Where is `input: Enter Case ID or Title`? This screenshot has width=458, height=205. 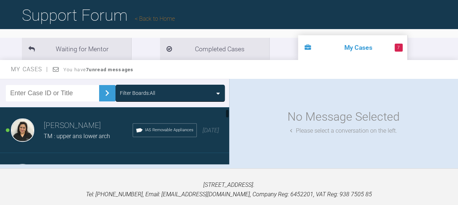 input: Enter Case ID or Title is located at coordinates (52, 93).